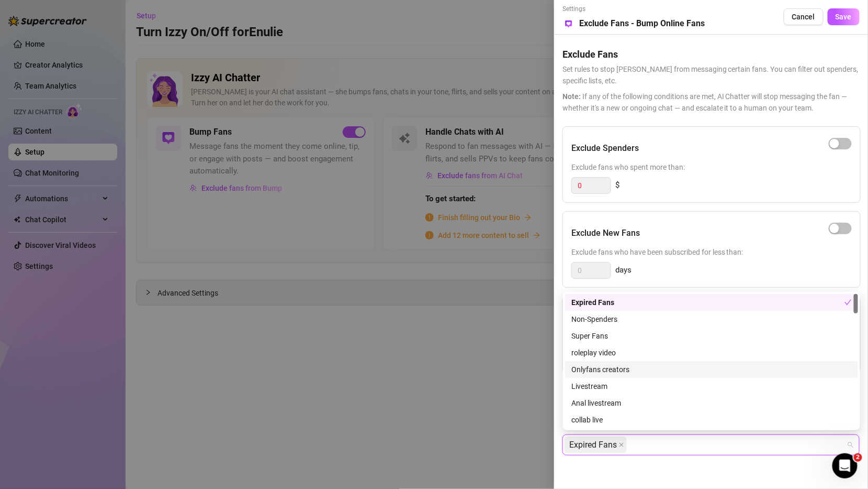 The height and width of the screenshot is (489, 868). Describe the element at coordinates (605, 148) in the screenshot. I see `h5: Exclude Spenders` at that location.